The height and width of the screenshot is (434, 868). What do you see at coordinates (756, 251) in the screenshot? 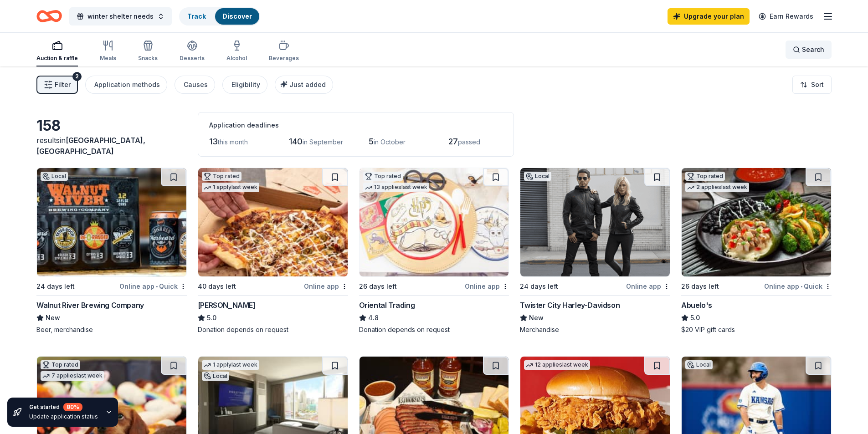
I see `a: Image for Abuelo's Top rated2 applieslast week26 days leftOnline app•QuickAbuelo's5.0$20 VIP gift...` at bounding box center [756, 251].